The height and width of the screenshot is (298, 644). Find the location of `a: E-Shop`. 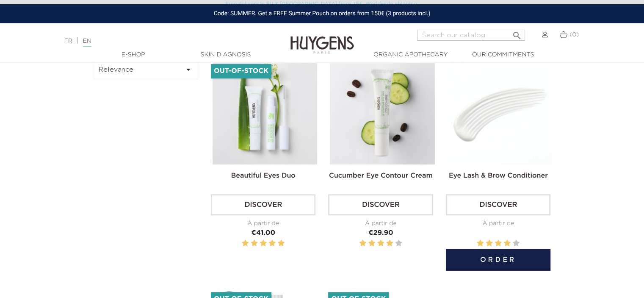

a: E-Shop is located at coordinates (134, 54).